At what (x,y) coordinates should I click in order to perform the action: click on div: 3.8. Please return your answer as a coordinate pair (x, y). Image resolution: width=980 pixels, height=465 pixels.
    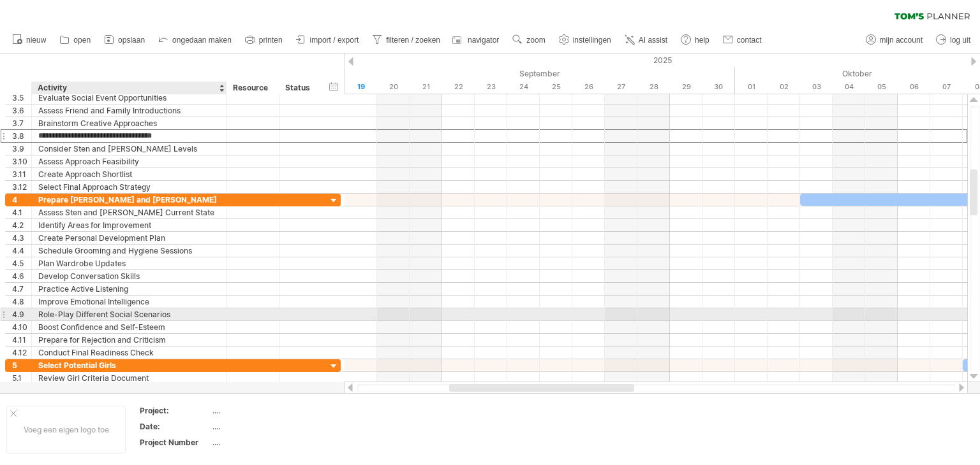
    Looking at the image, I should click on (22, 136).